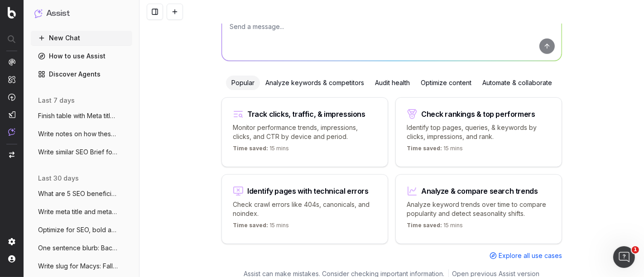  What do you see at coordinates (78, 152) in the screenshot?
I see `span: Write similar SEO Brief for SEO Briefs:` at bounding box center [78, 152].